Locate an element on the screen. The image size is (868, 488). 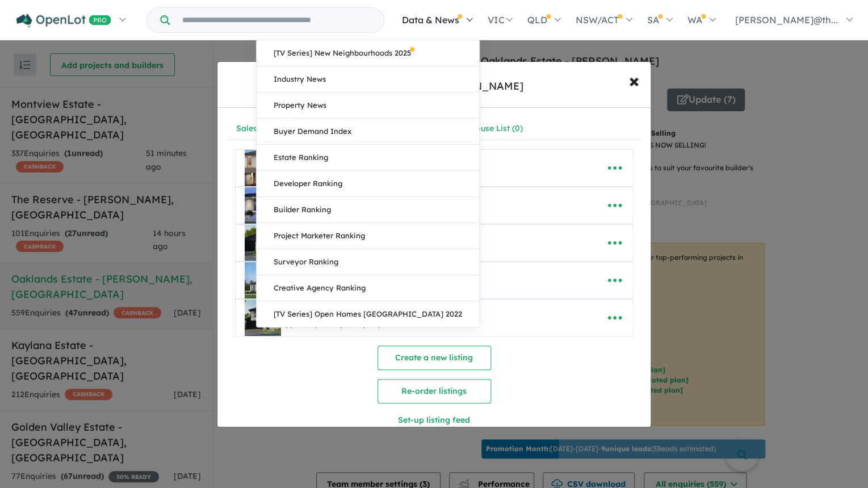
a: Surveyor Ranking is located at coordinates (367, 262).